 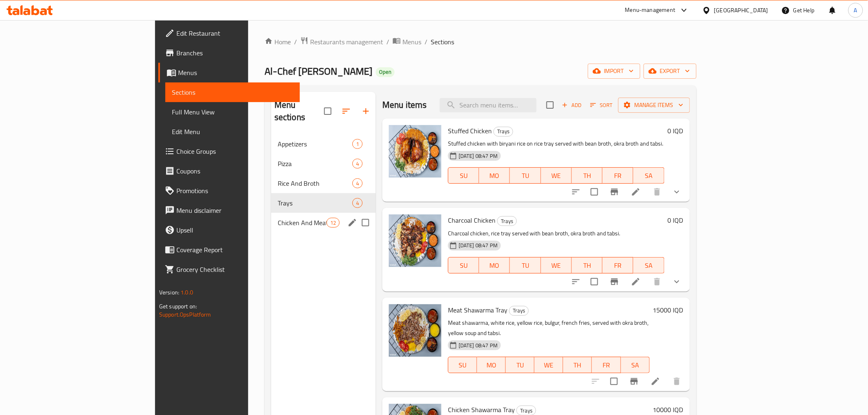 What do you see at coordinates (572, 105) in the screenshot?
I see `span: Add` at bounding box center [572, 105].